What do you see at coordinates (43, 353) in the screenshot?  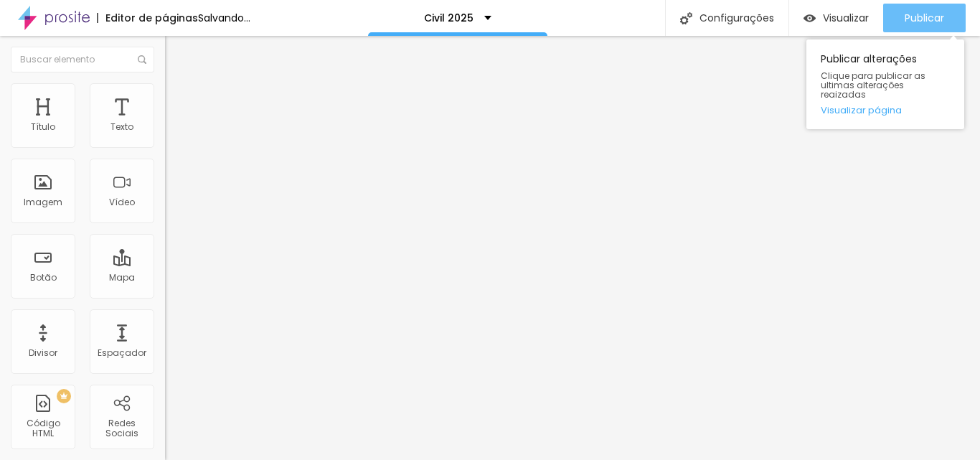 I see `div: Divisor` at bounding box center [43, 353].